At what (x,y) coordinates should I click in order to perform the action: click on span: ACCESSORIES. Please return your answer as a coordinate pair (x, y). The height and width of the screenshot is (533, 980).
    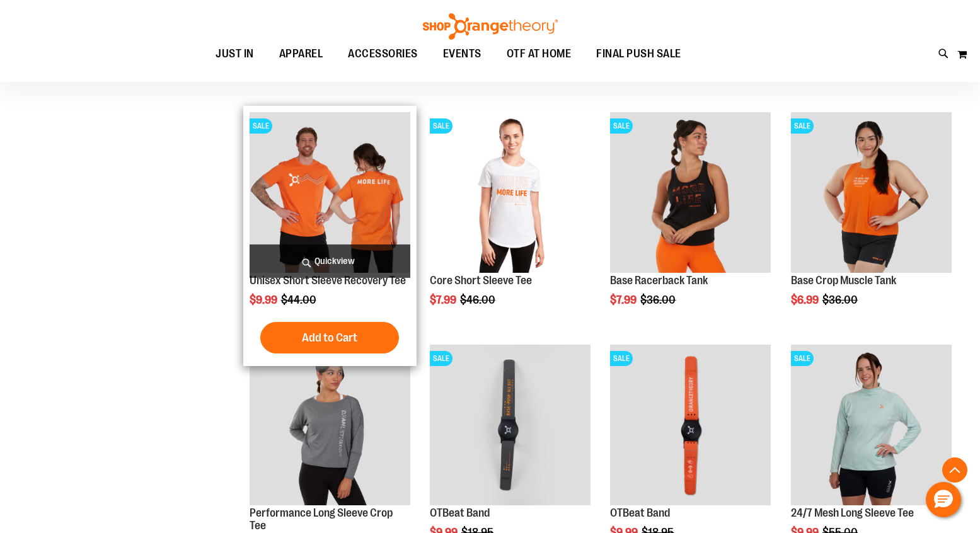
    Looking at the image, I should click on (382, 54).